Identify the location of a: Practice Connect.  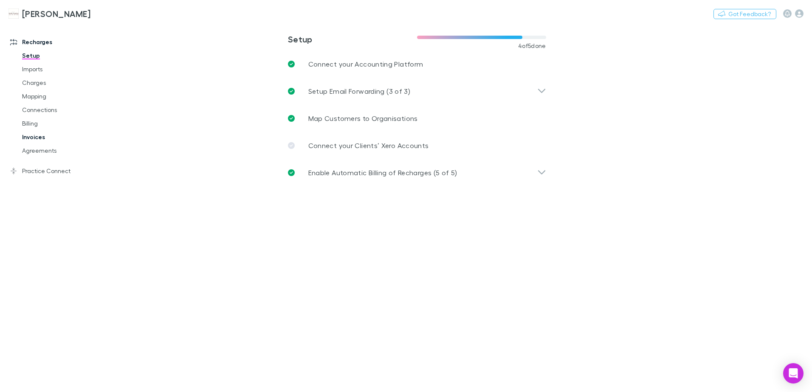
(58, 171).